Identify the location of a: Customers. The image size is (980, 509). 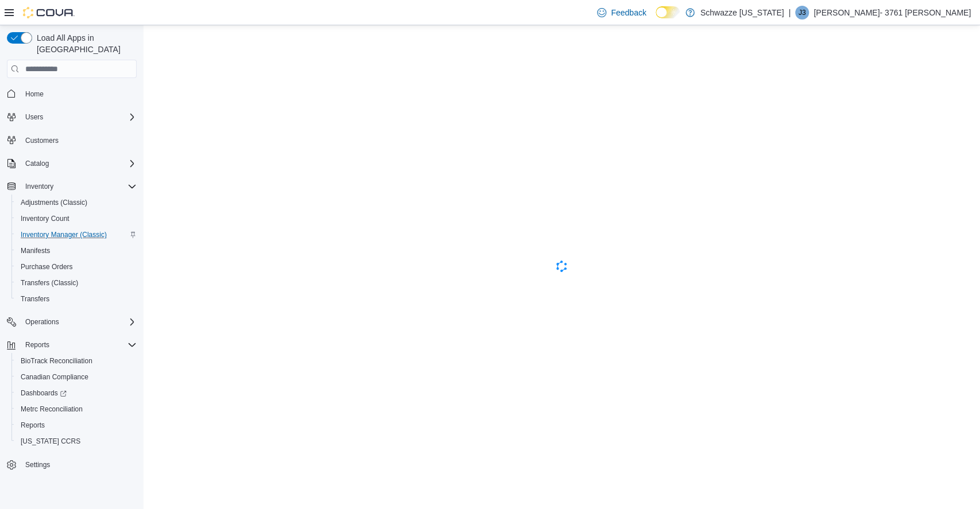
(42, 141).